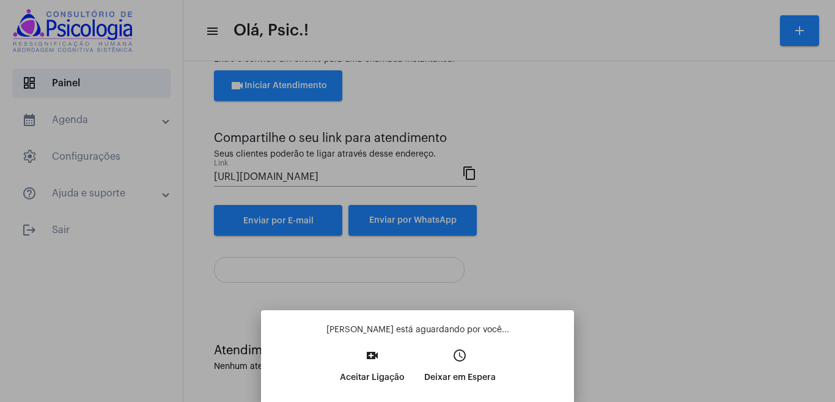 This screenshot has width=835, height=402. I want to click on p: Aceitar Ligação, so click(372, 377).